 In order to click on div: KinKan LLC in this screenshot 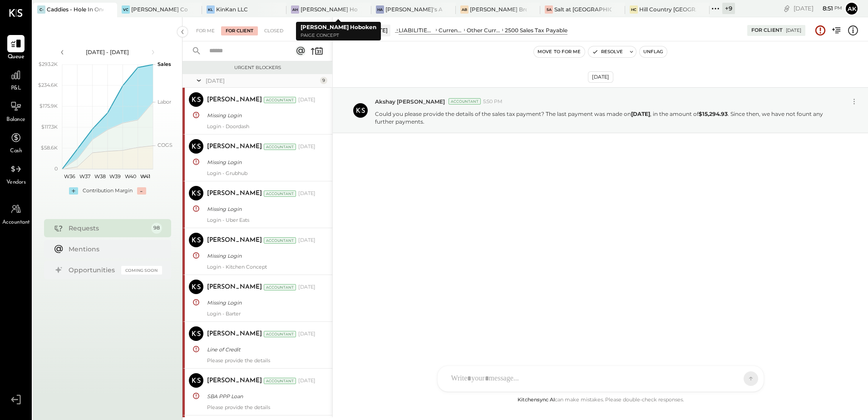, I will do `click(232, 9)`.